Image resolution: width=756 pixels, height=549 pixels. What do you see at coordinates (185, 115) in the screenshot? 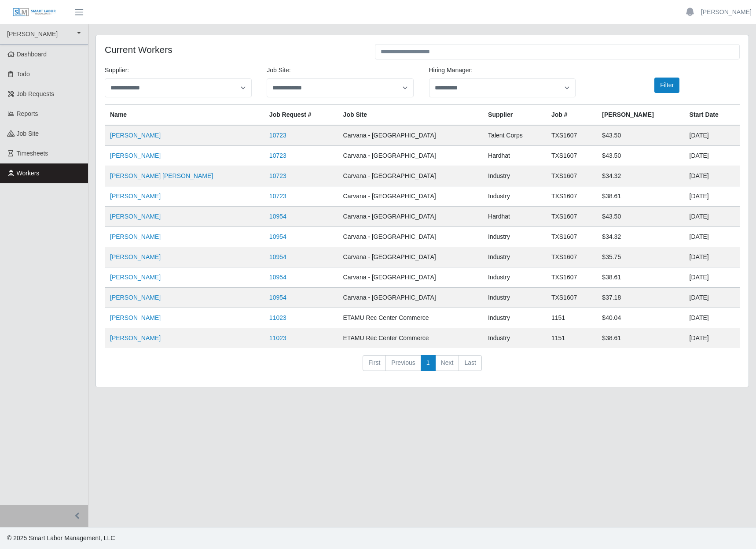
I see `th: Name` at bounding box center [185, 115].